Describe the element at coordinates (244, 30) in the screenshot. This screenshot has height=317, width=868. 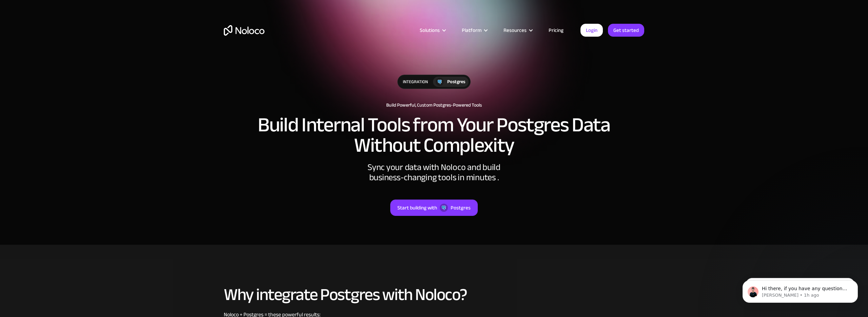
I see `a: home` at that location.